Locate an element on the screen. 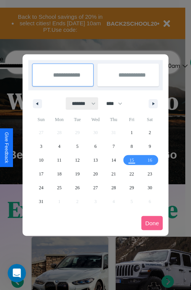 This screenshot has height=290, width=191. button: 25 is located at coordinates (59, 187).